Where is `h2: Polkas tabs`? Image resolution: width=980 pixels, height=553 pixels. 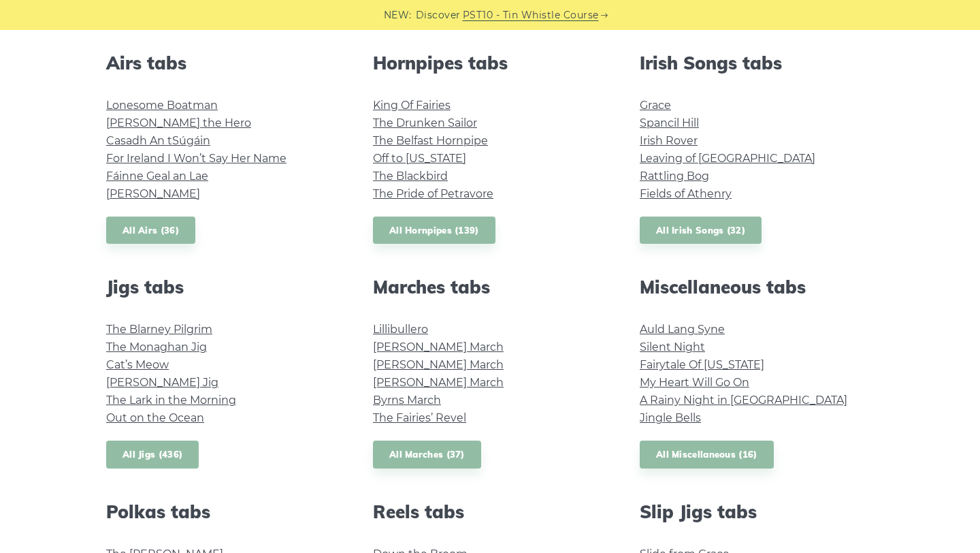
h2: Polkas tabs is located at coordinates (224, 511).